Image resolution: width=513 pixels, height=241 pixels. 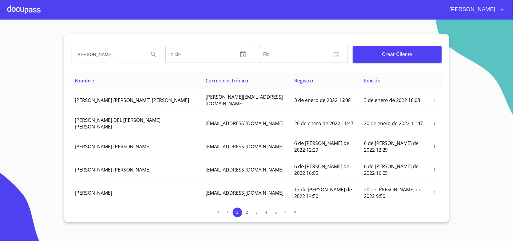 I want to click on span: 4, so click(x=266, y=212).